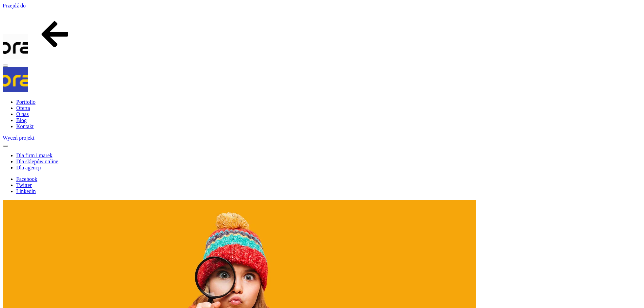  What do you see at coordinates (24, 185) in the screenshot?
I see `a: Twitter` at bounding box center [24, 185].